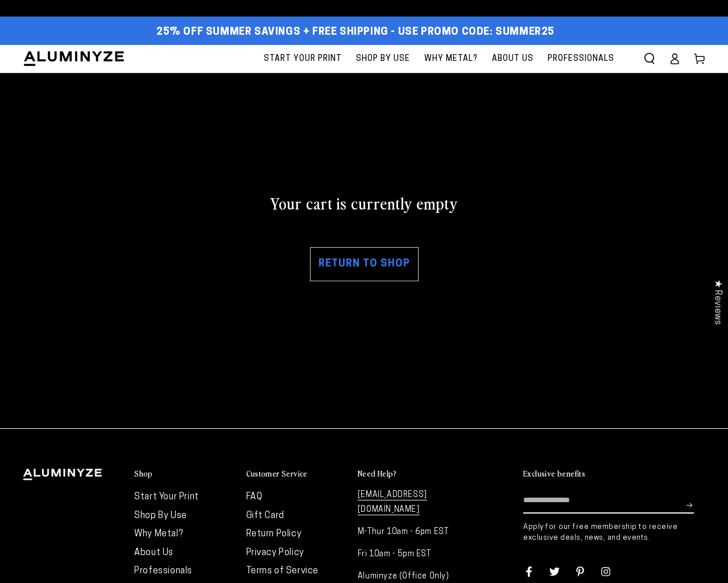  What do you see at coordinates (275, 533) in the screenshot?
I see `a: Return Policy` at bounding box center [275, 533].